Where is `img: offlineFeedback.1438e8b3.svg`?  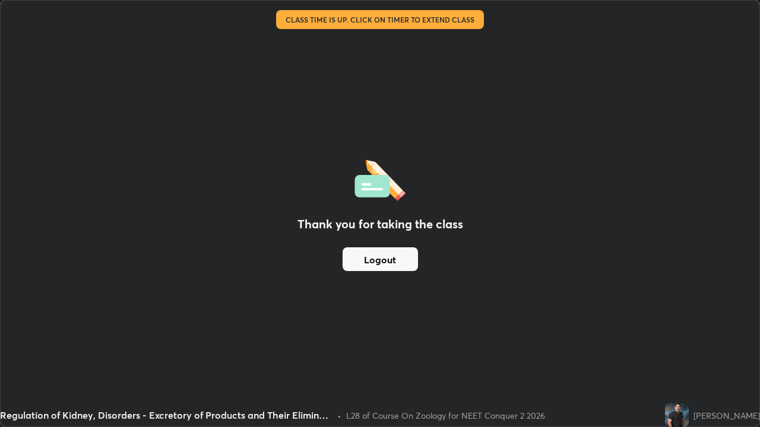 img: offlineFeedback.1438e8b3.svg is located at coordinates (380, 179).